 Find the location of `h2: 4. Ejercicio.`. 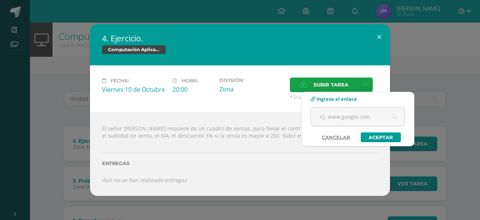

h2: 4. Ejercicio. is located at coordinates (240, 38).